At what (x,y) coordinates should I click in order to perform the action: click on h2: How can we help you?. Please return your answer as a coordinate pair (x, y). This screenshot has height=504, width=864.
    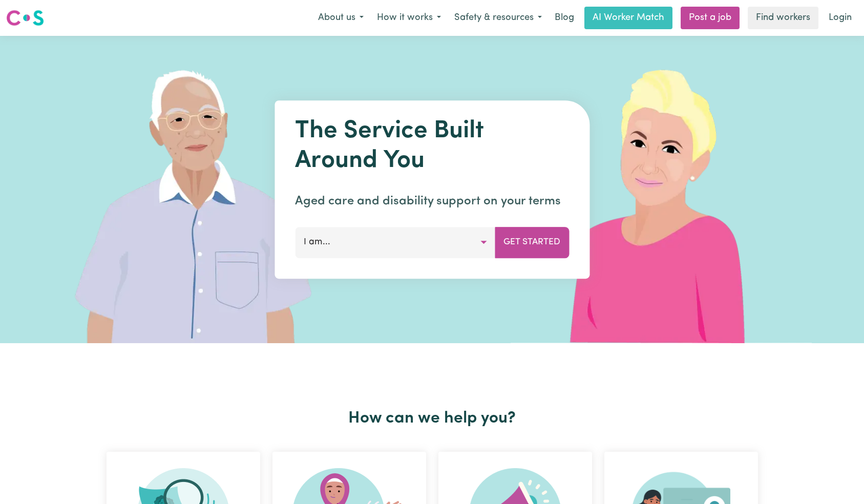
    Looking at the image, I should click on (432, 418).